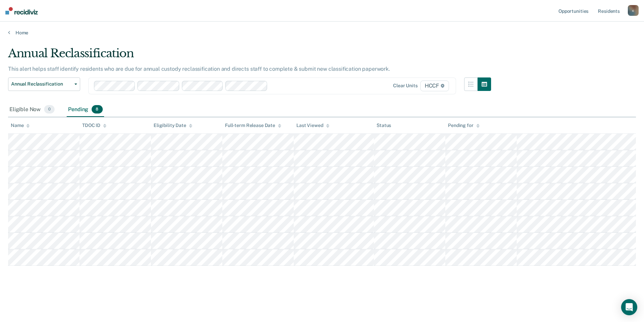 This screenshot has width=644, height=322. Describe the element at coordinates (22, 11) in the screenshot. I see `img: Recidiviz` at that location.